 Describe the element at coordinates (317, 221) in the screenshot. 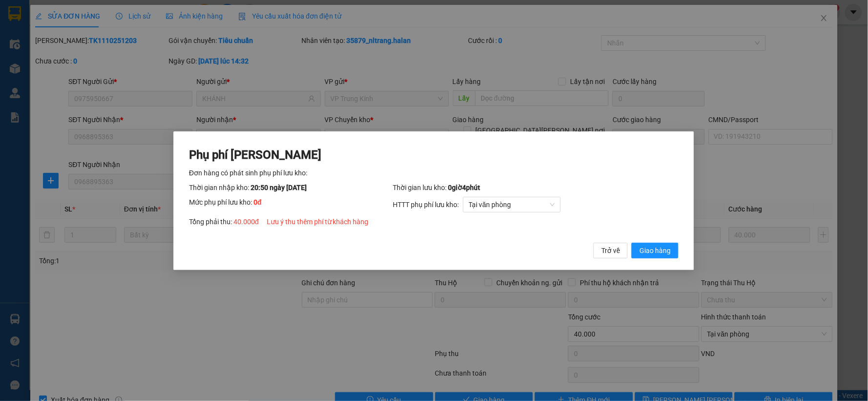

I see `span: Lưu ý thu thêm phí từ khách hàng` at that location.